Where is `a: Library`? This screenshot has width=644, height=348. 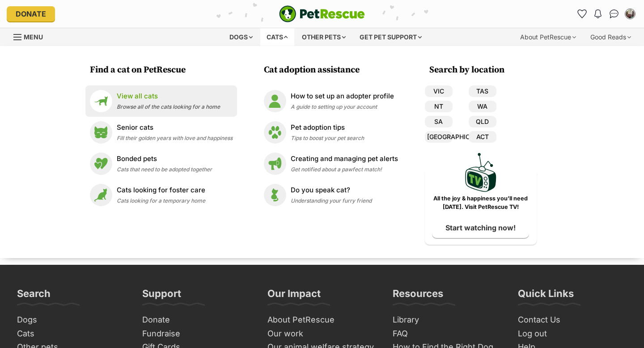
a: Library is located at coordinates (447, 320).